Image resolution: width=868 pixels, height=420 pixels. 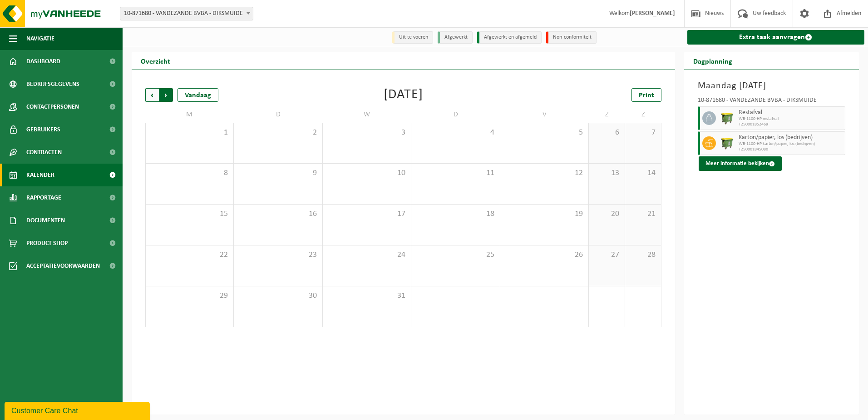 What do you see at coordinates (791, 144) in the screenshot?
I see `span: WB-1100-HP karton/papier, los (bedrijven)` at bounding box center [791, 144].